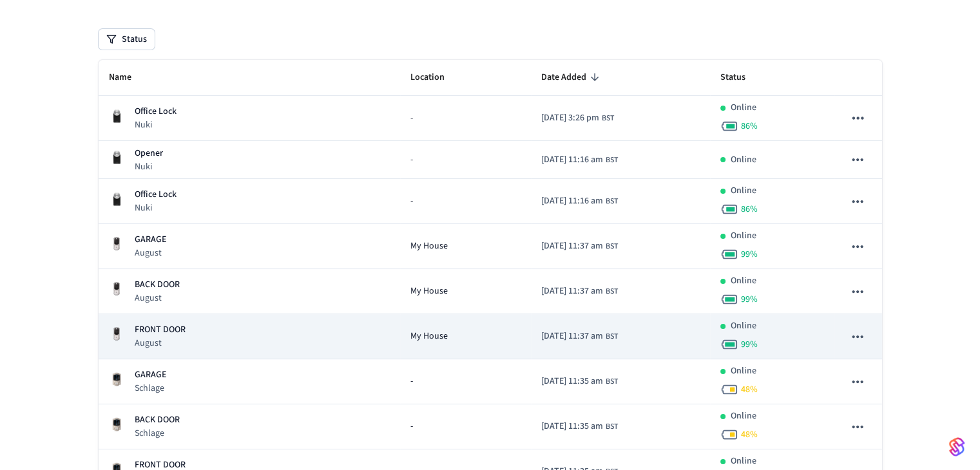  I want to click on span: Status, so click(741, 77).